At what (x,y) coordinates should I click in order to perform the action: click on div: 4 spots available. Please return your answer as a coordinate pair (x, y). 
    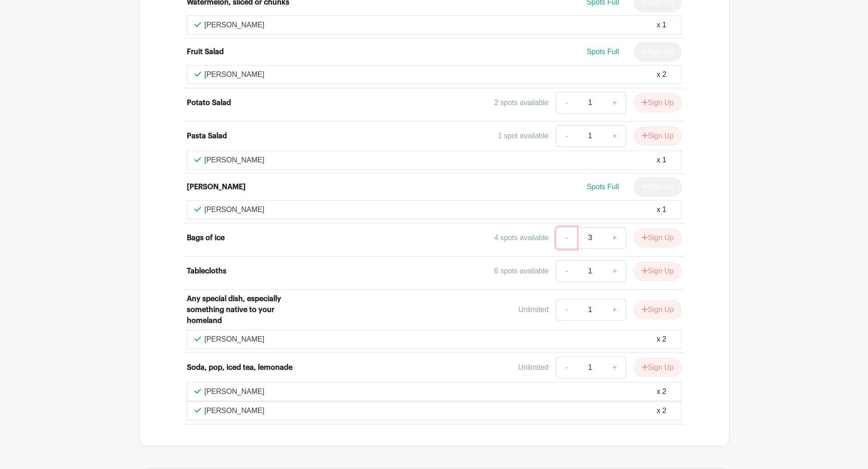
    Looking at the image, I should click on (521, 238).